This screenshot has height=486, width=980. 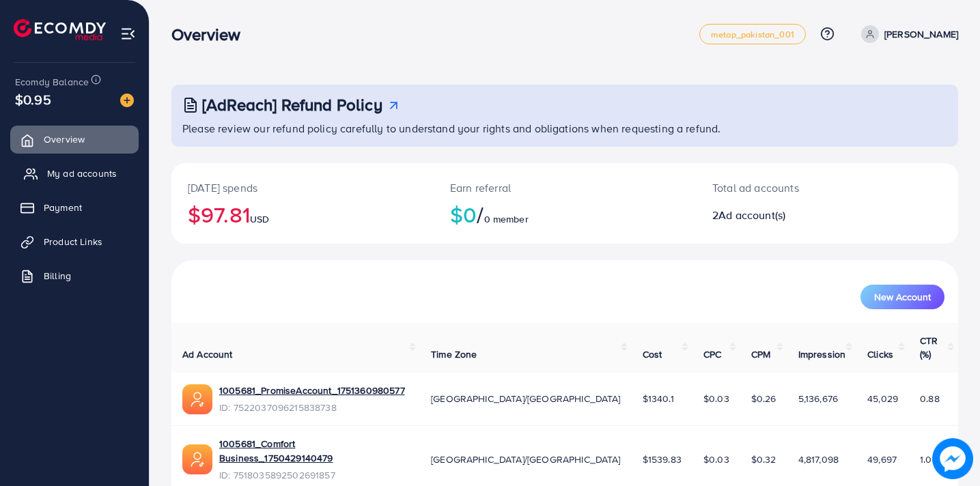 What do you see at coordinates (565, 187) in the screenshot?
I see `p: Earn referral` at bounding box center [565, 187].